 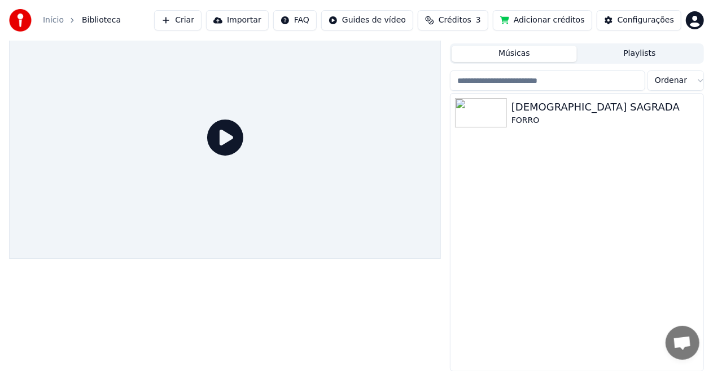 I want to click on span: Créditos, so click(x=455, y=20).